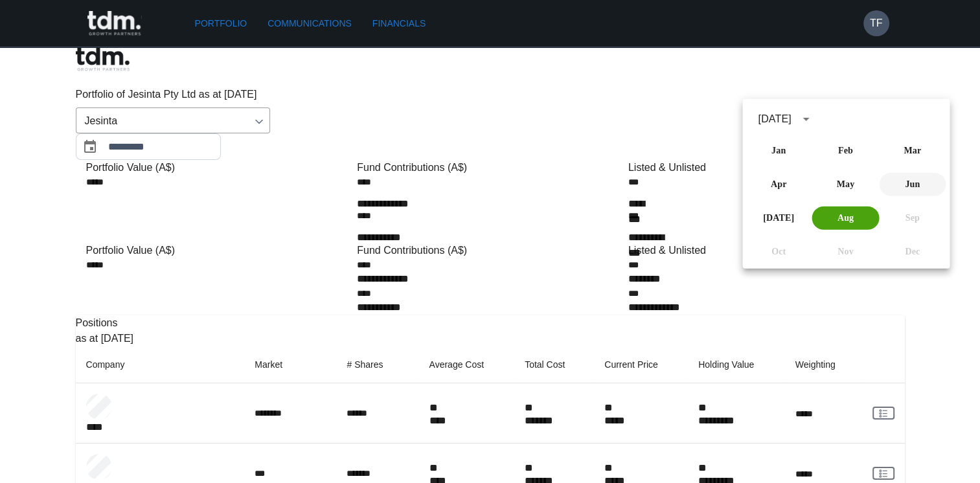 This screenshot has width=980, height=483. I want to click on a: Financials, so click(399, 23).